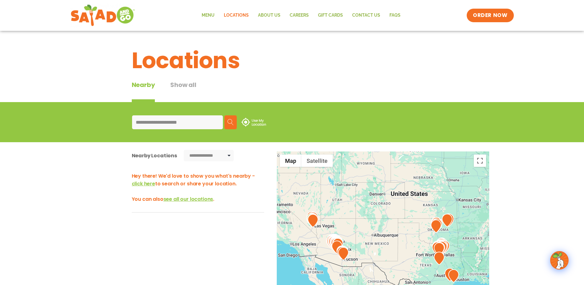 The image size is (584, 285). I want to click on a: Contact Us, so click(366, 15).